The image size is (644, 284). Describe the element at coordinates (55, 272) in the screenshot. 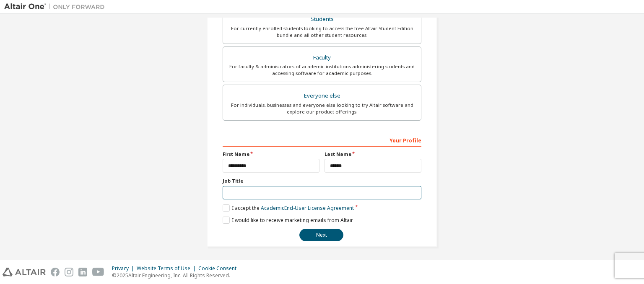

I see `img: facebook.svg` at that location.